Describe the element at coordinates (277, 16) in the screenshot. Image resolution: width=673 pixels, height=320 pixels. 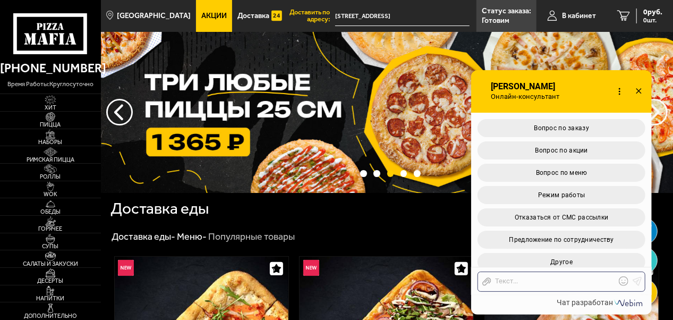
I see `img: 15daf4d41897b9f0e9f617042186c801.svg` at that location.